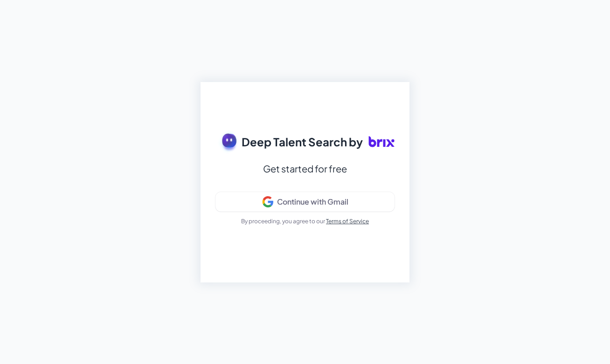 The width and height of the screenshot is (610, 364). What do you see at coordinates (313, 202) in the screenshot?
I see `div: Continue with Gmail` at bounding box center [313, 202].